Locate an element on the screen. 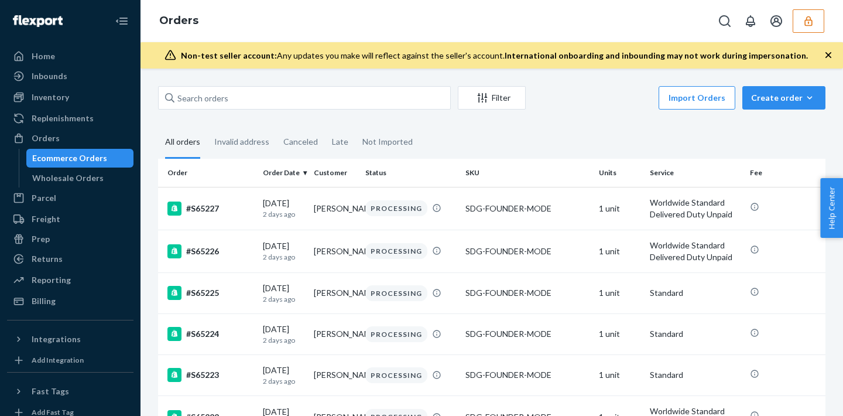 The image size is (843, 416). div: All orders is located at coordinates (183, 142).